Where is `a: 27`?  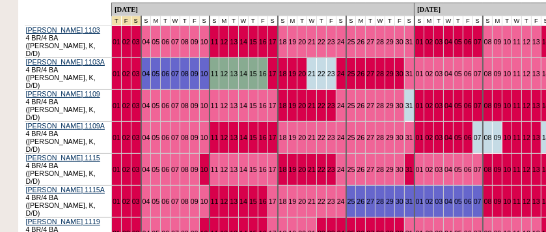
a: 27 is located at coordinates (370, 201).